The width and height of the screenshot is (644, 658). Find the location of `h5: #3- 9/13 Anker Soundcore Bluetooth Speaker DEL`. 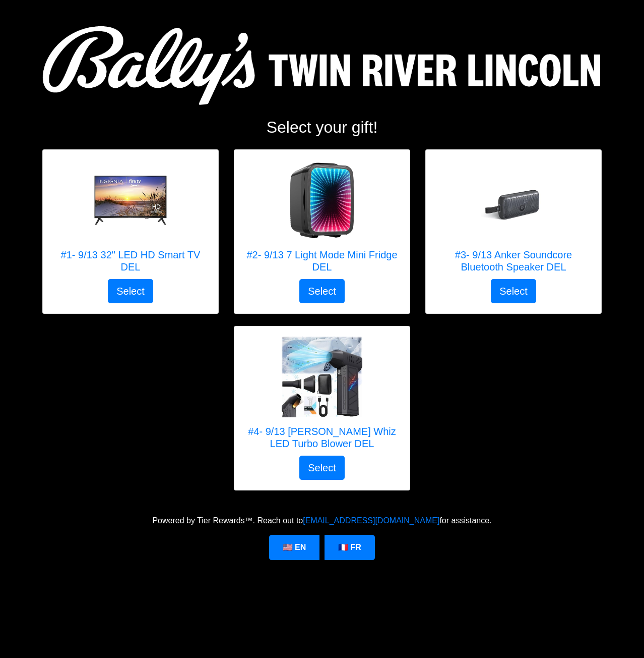

h5: #3- 9/13 Anker Soundcore Bluetooth Speaker DEL is located at coordinates (514, 261).